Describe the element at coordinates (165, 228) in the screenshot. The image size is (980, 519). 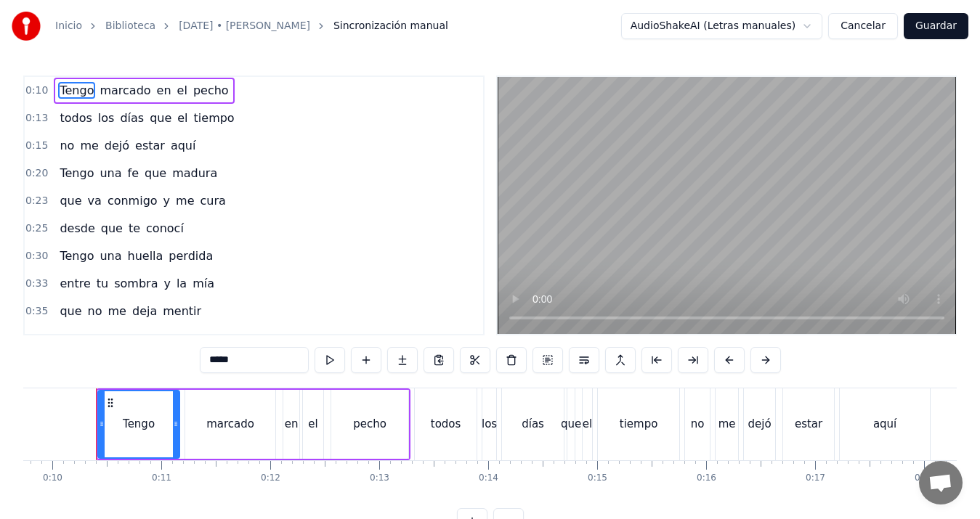
I see `span: conocí` at that location.